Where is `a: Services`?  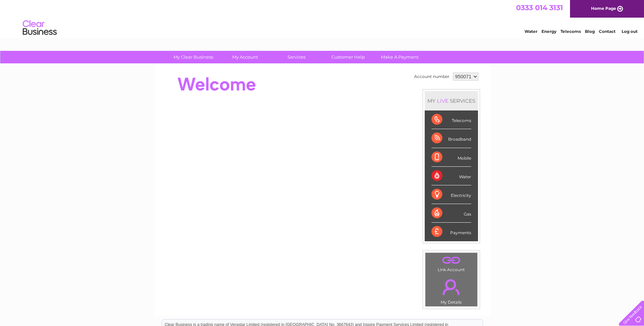 a: Services is located at coordinates (296, 57).